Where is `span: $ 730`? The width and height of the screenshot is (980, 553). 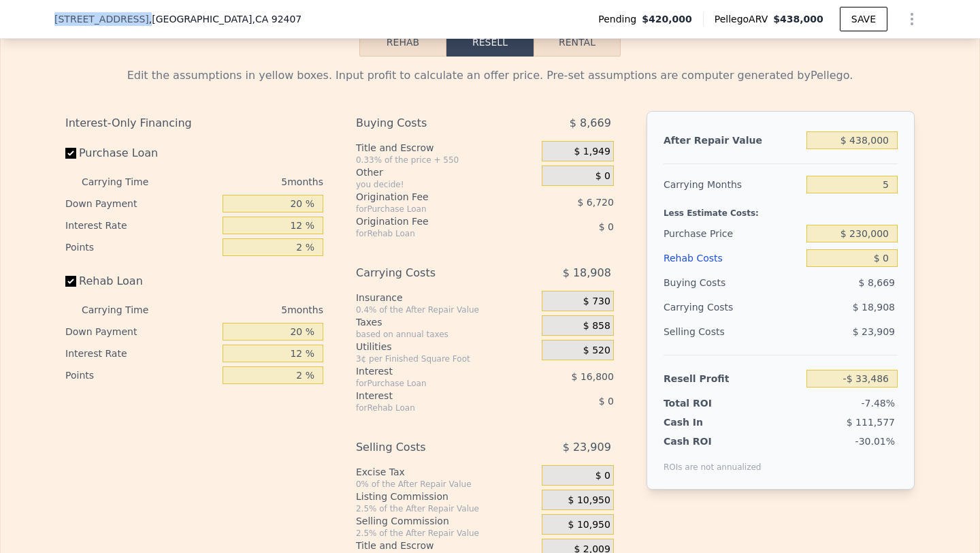 span: $ 730 is located at coordinates (597, 301).